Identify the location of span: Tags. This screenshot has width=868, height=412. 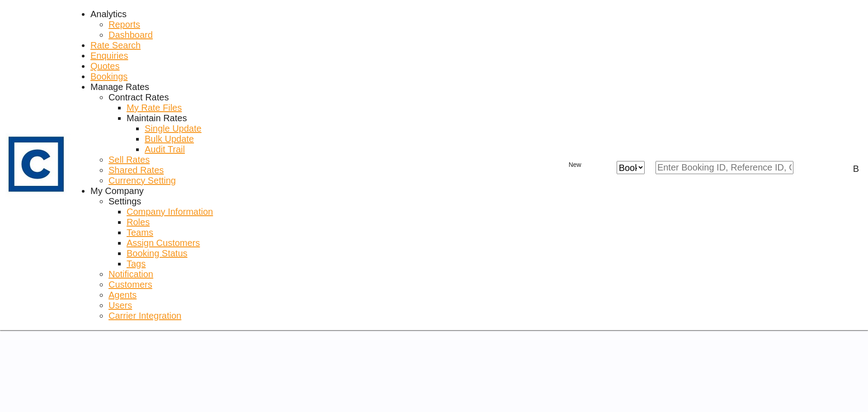
(136, 264).